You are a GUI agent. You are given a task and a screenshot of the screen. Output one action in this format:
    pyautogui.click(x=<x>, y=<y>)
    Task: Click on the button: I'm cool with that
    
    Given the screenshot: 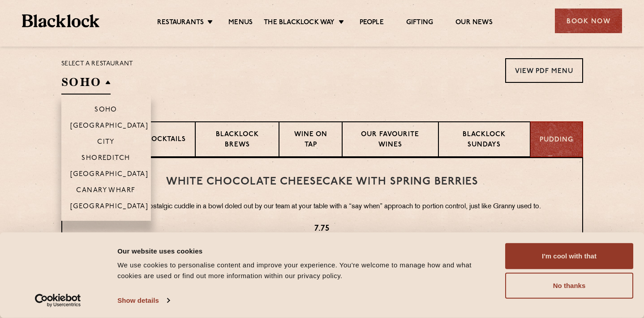 What is the action you would take?
    pyautogui.click(x=569, y=256)
    